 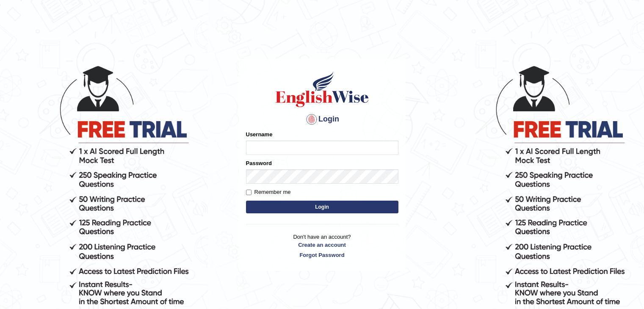 What do you see at coordinates (322, 89) in the screenshot?
I see `img: Logo of English Wise sign in for intelligent practice with AI` at bounding box center [322, 89].